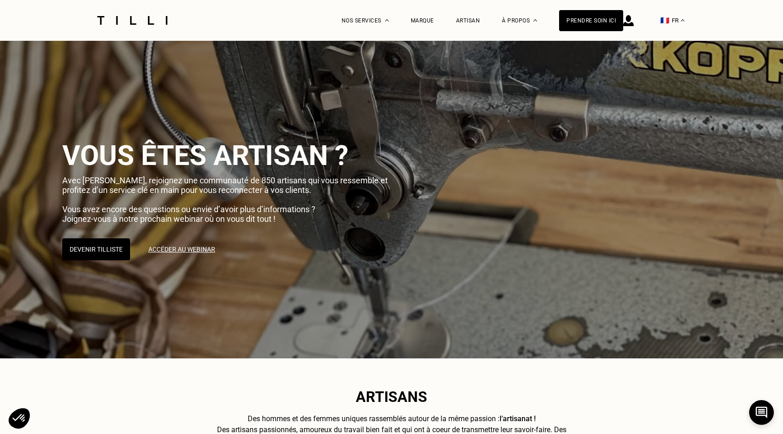 The width and height of the screenshot is (783, 434). I want to click on img: icône connexion, so click(628, 21).